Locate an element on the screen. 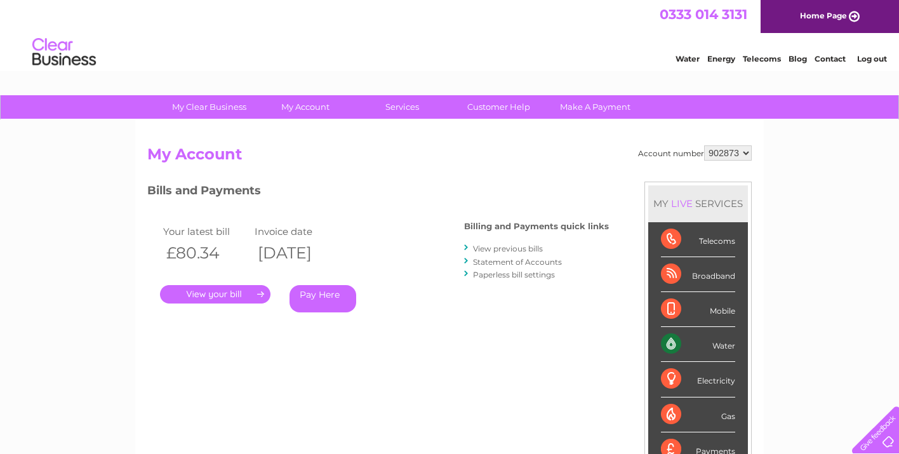 The height and width of the screenshot is (454, 899). a: Log out is located at coordinates (872, 58).